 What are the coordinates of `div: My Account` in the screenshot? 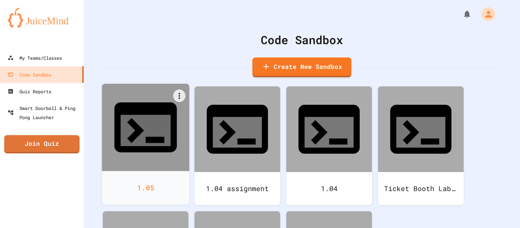 It's located at (485, 14).